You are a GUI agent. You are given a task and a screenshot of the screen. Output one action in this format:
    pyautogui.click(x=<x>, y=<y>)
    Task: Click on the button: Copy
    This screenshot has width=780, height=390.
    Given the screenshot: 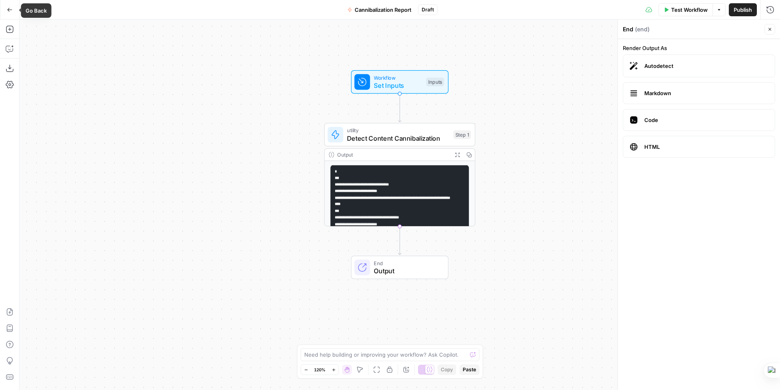 What is the action you would take?
    pyautogui.click(x=447, y=369)
    